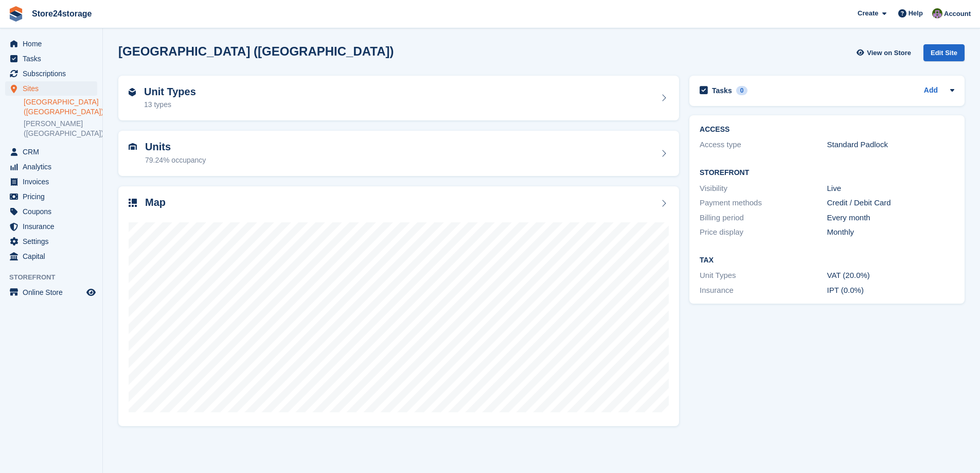 This screenshot has height=473, width=980. What do you see at coordinates (53, 74) in the screenshot?
I see `span: Subscriptions` at bounding box center [53, 74].